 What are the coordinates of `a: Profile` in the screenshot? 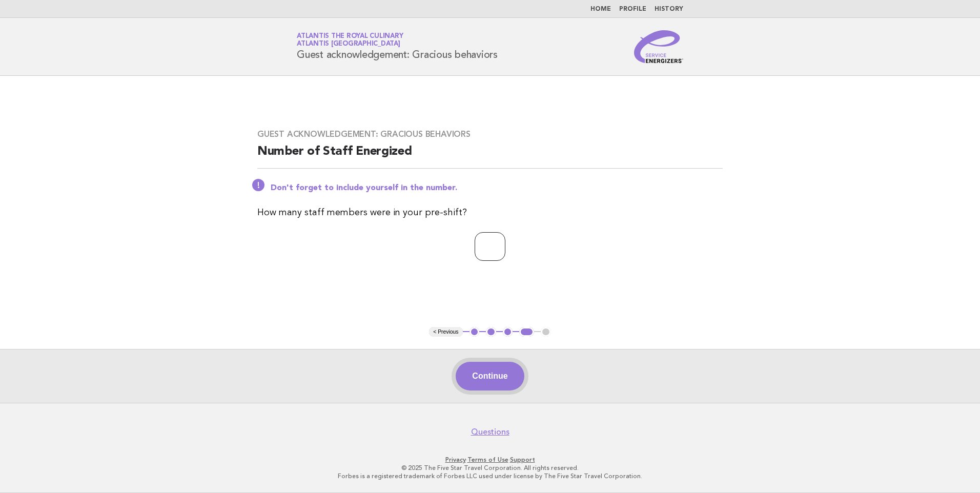 It's located at (632, 9).